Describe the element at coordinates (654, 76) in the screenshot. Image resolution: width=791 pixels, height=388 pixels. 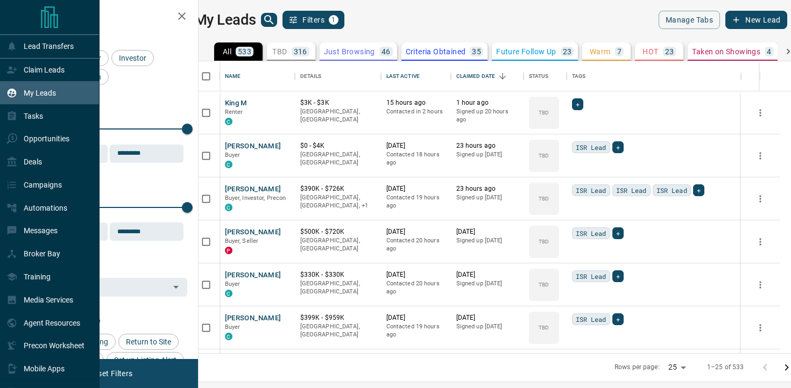
I see `div: Tags` at that location.